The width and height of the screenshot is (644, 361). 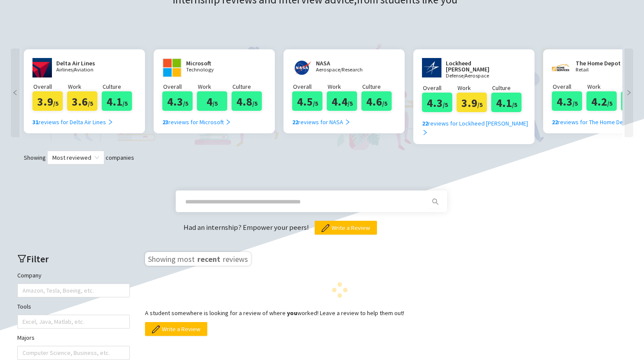 I want to click on label: Company, so click(x=29, y=275).